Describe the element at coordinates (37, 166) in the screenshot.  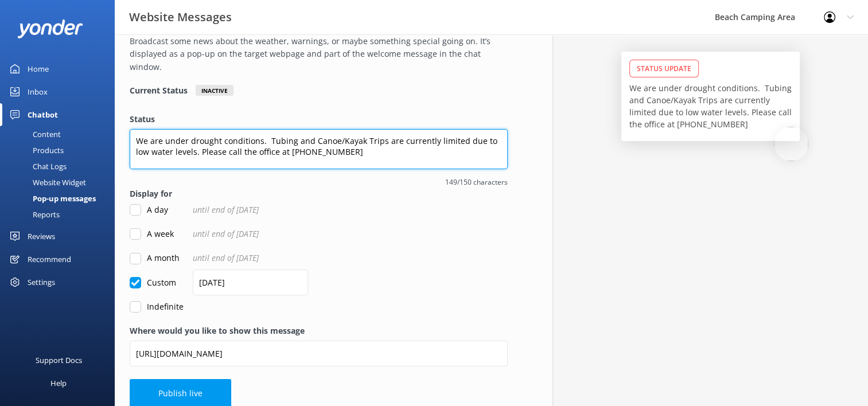
I see `div: Chat Logs` at that location.